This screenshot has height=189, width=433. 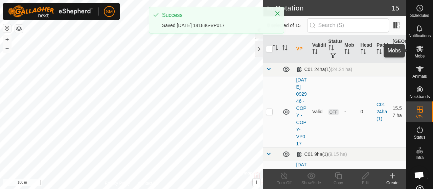 I want to click on td: Valid, so click(x=318, y=112).